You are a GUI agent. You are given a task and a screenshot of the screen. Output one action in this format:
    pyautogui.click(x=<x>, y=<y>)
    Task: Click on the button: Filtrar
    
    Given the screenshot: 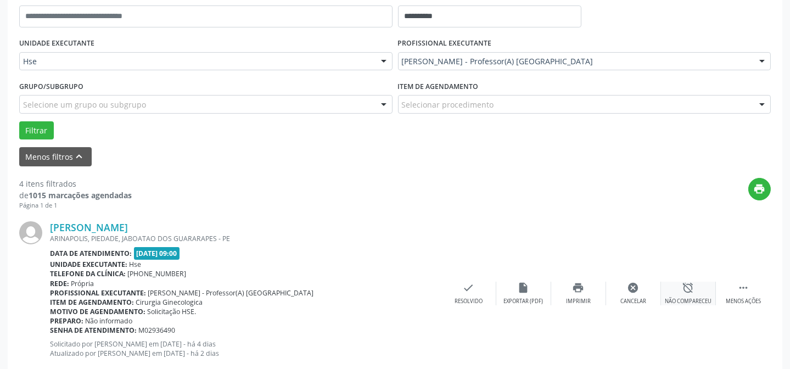 What is the action you would take?
    pyautogui.click(x=36, y=131)
    